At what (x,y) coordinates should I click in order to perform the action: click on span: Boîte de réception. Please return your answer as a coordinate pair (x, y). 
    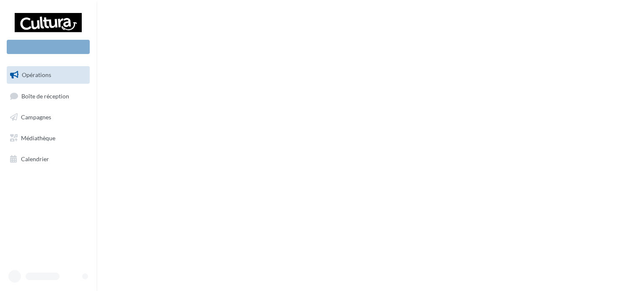
    Looking at the image, I should click on (45, 96).